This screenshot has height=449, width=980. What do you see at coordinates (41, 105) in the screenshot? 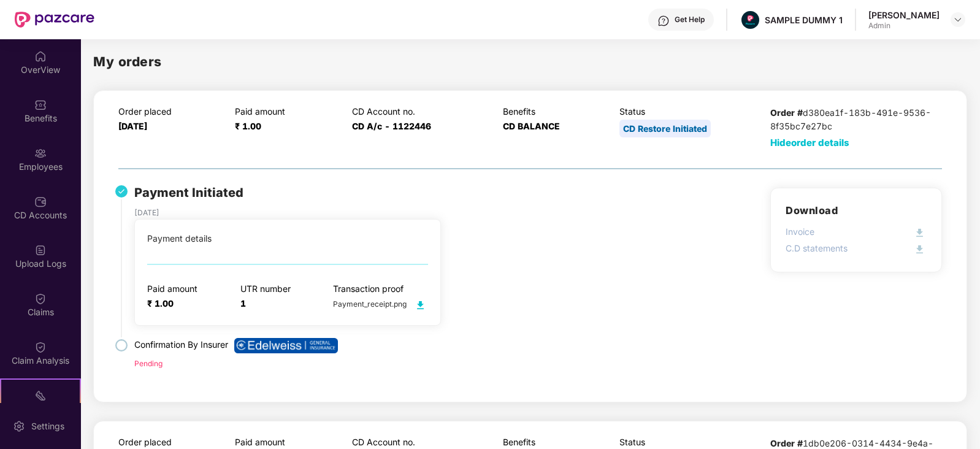
I see `img: svg+xml;base64,PHN2ZyBpZD0iQmVuZWZpdHMiIHhtbG5zPSJodHRwOi8vd3d3LnczLm9yZy8yMDAwL3N2ZyIgd2lkdGg9Ij...` at bounding box center [41, 105].